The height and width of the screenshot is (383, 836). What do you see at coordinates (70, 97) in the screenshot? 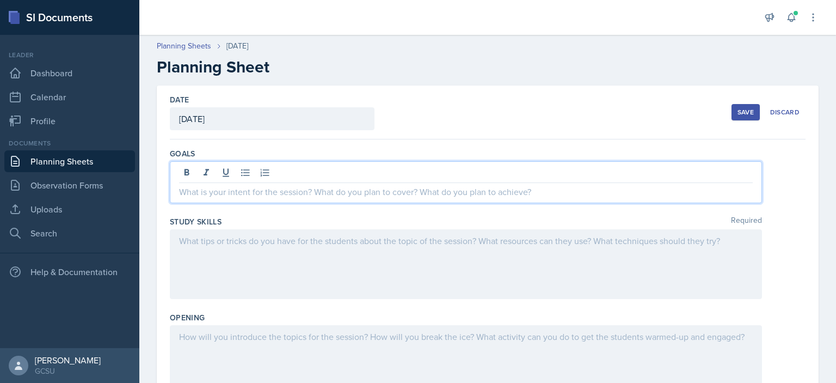
I see `a: Calendar` at bounding box center [70, 97].